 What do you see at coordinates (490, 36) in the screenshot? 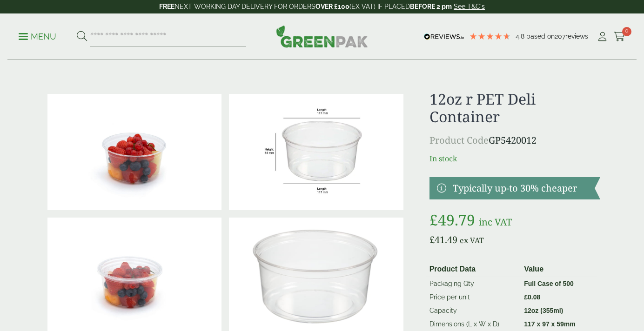
I see `div: 4.79 Stars` at bounding box center [490, 36].